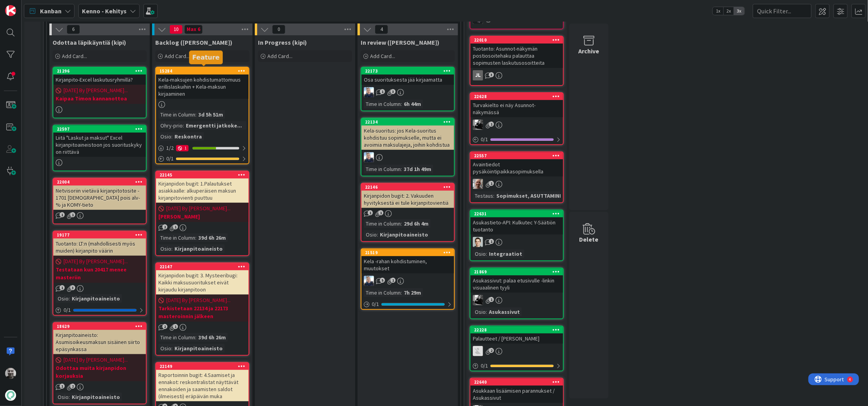 The width and height of the screenshot is (868, 406). I want to click on span: 6, so click(73, 30).